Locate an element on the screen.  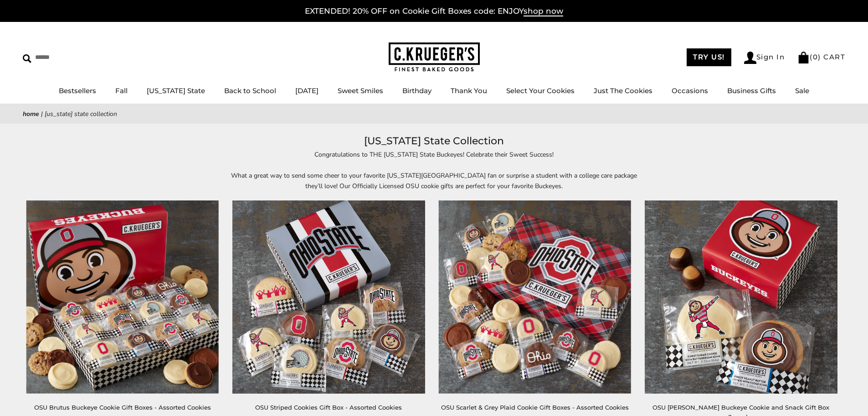
a: Occasions is located at coordinates (690, 91).